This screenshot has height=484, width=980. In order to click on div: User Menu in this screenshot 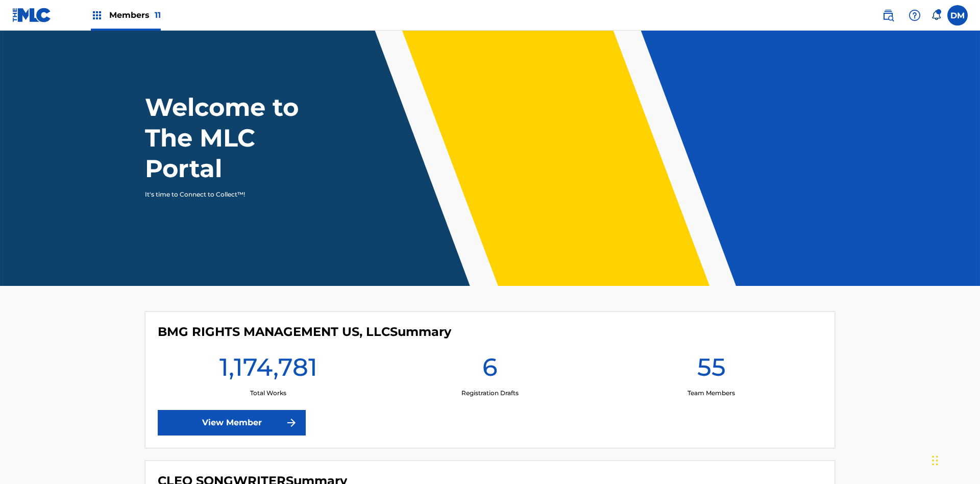, I will do `click(958, 15)`.